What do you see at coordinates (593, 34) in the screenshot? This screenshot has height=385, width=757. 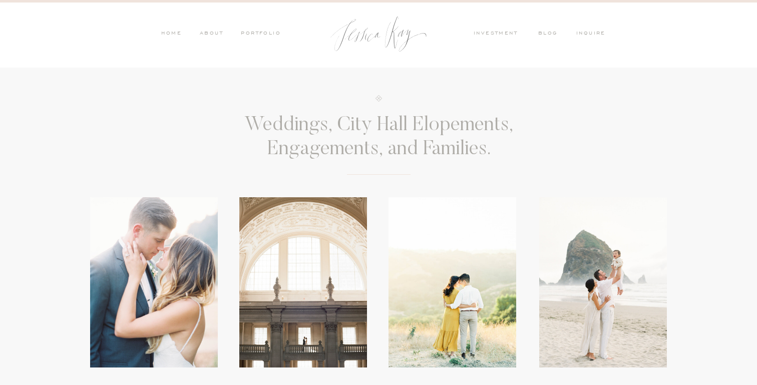 I see `a: inquire` at bounding box center [593, 34].